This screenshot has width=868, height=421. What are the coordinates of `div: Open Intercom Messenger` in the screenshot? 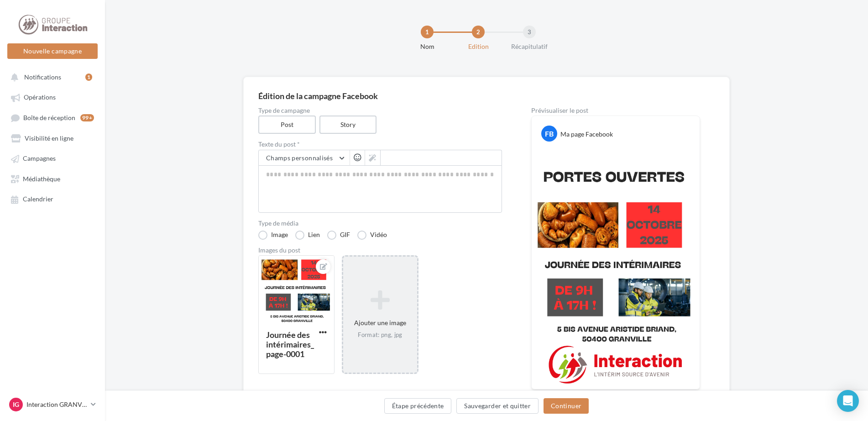 It's located at (848, 401).